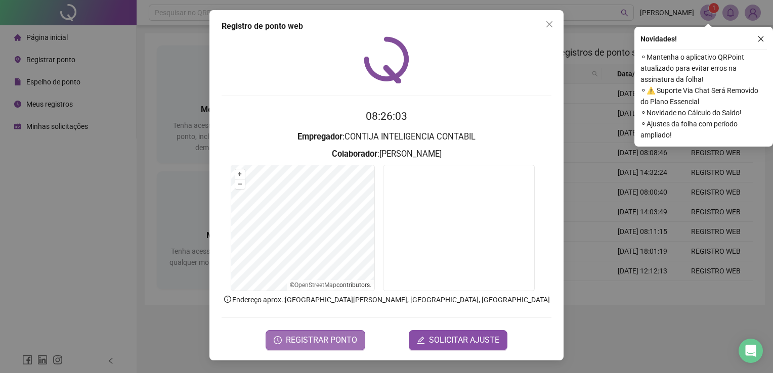 The image size is (773, 373). Describe the element at coordinates (659, 39) in the screenshot. I see `span: Novidades !` at that location.